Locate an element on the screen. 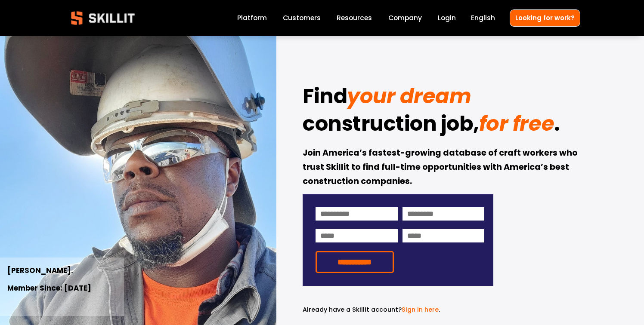 The image size is (644, 325). em: for free is located at coordinates (517, 123).